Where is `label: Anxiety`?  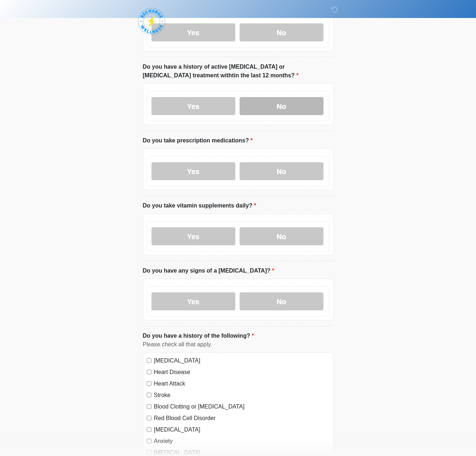 label: Anxiety is located at coordinates (242, 441).